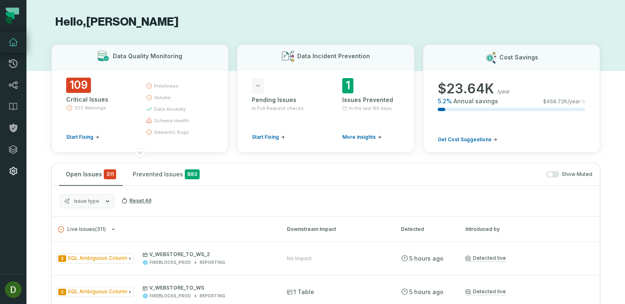  What do you see at coordinates (140, 98) in the screenshot?
I see `button: Data Quality Monitoring109Critical Issues202 WarningsStart Fixingfreshnessvolumedata anomalyschem...` at bounding box center [140, 98].